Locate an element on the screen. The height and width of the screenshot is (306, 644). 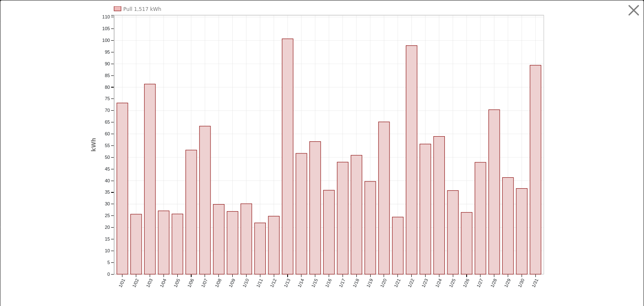
text: 1/23 is located at coordinates (425, 283).